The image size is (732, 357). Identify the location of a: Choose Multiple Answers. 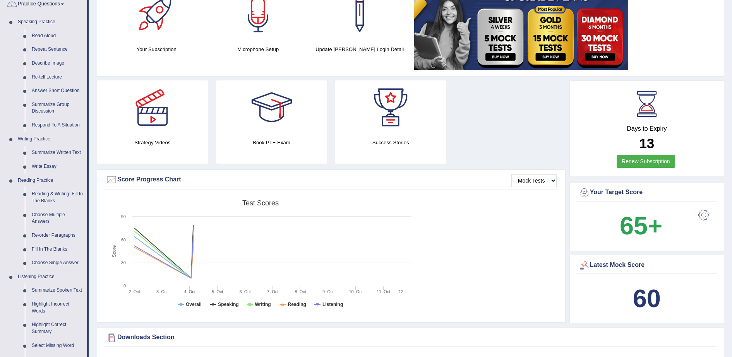
(57, 218).